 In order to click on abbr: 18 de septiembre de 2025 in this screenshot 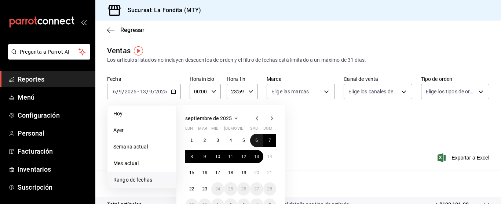, I will do `click(230, 172)`.